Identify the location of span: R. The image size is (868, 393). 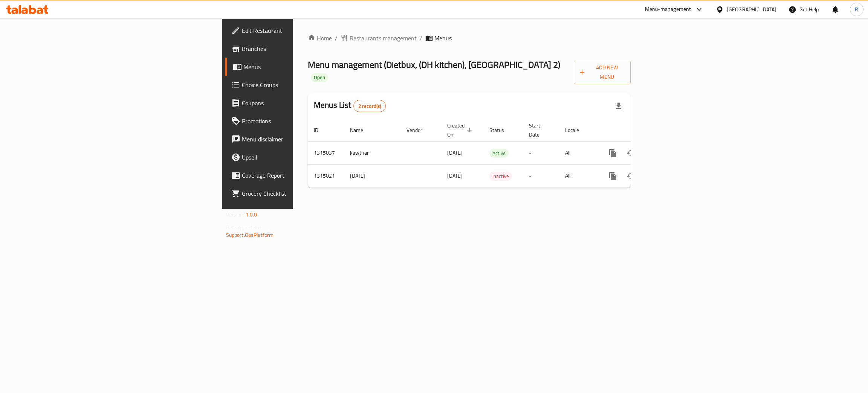
(856, 9).